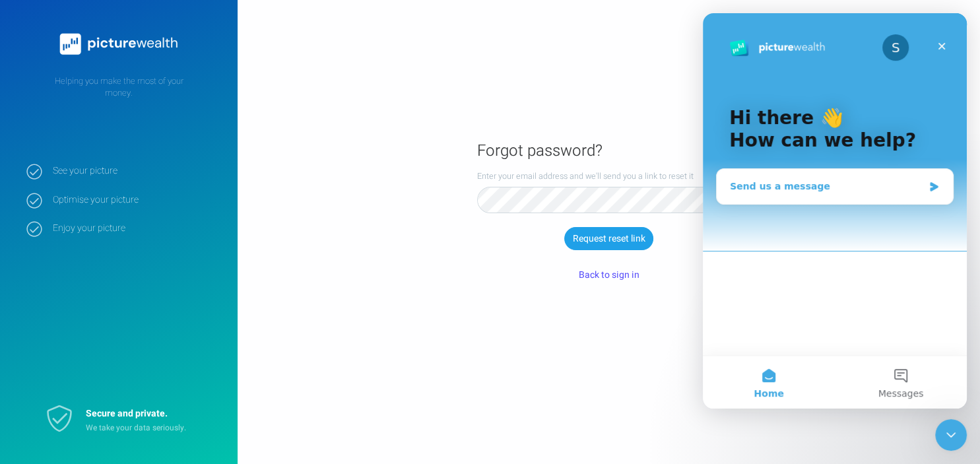  I want to click on strong: Optimise your picture, so click(135, 200).